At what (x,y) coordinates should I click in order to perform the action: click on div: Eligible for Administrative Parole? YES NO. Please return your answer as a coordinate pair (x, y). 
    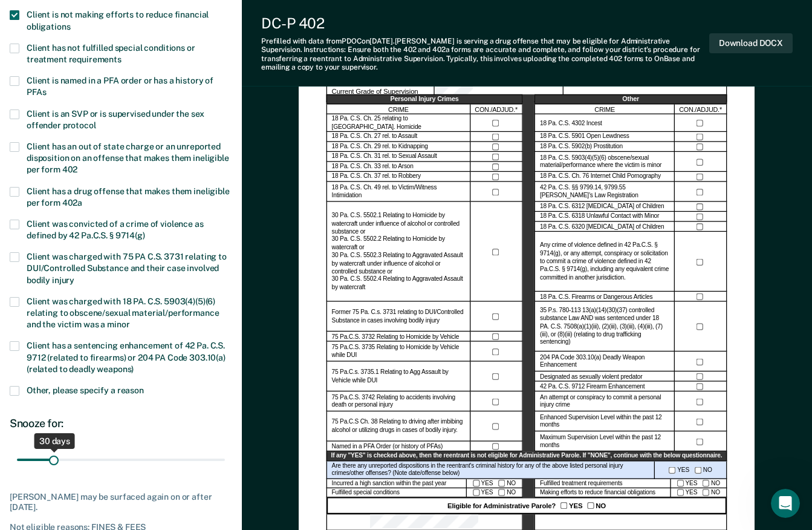
    Looking at the image, I should click on (527, 505).